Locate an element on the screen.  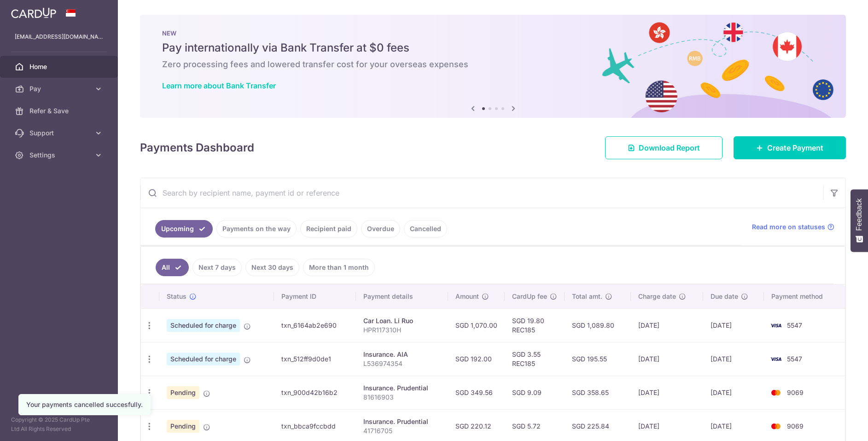
div: Insurance. AIA is located at coordinates (402, 355).